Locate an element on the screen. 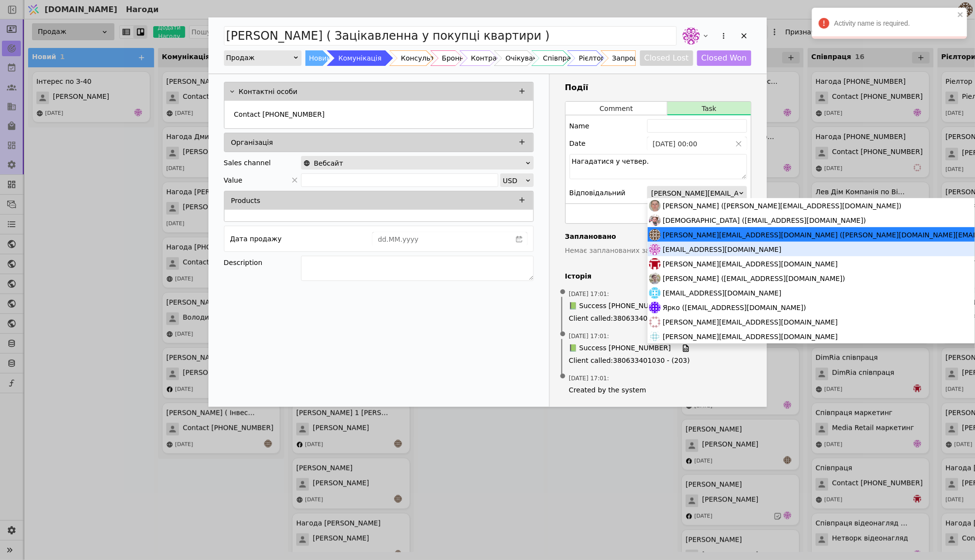  button: Comment is located at coordinates (616, 109).